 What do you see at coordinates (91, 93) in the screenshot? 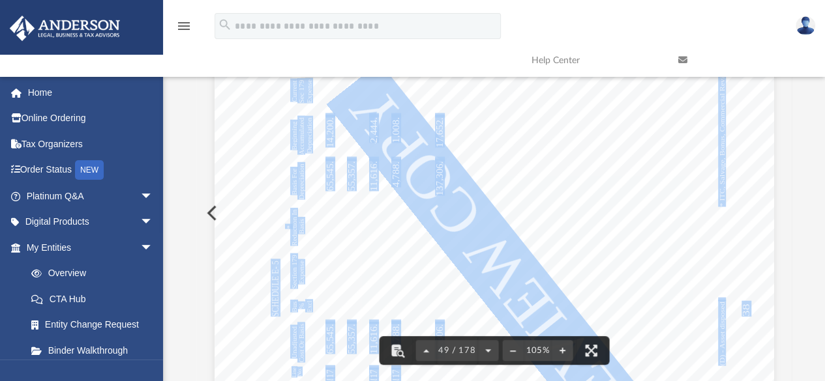
I see `a: Home` at bounding box center [91, 93].